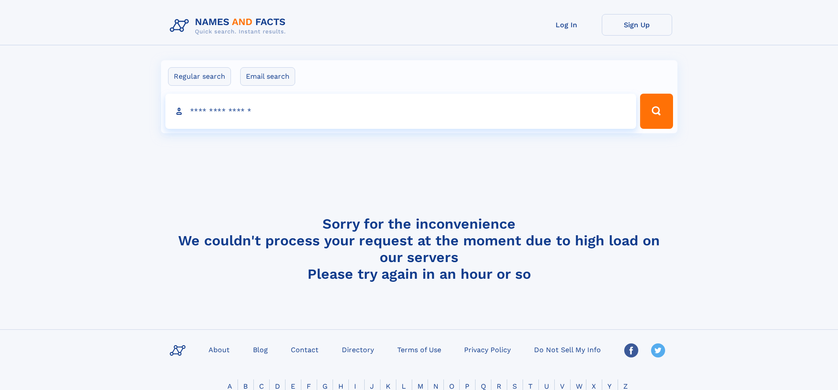  What do you see at coordinates (419, 349) in the screenshot?
I see `a: Terms of Use` at bounding box center [419, 349].